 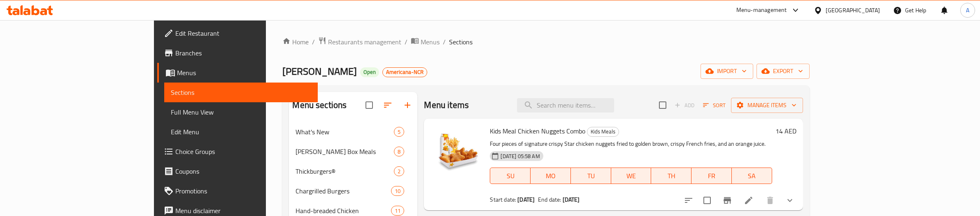 What do you see at coordinates (786, 131) in the screenshot?
I see `h6: 14 AED` at bounding box center [786, 131].